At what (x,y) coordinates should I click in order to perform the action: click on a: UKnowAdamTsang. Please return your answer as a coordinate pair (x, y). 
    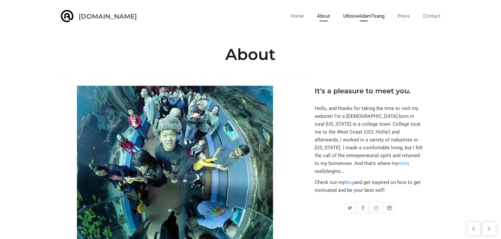
    Looking at the image, I should click on (364, 16).